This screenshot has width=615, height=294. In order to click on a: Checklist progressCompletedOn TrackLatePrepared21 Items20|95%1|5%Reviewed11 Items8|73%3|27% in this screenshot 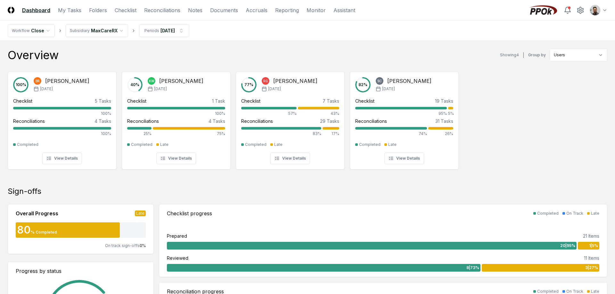, I will do `click(383, 241)`.